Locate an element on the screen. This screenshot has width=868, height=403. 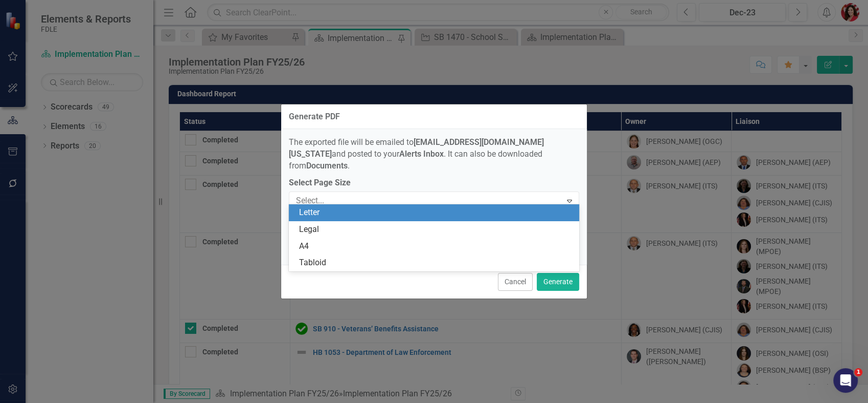
button: Generate is located at coordinates (558, 282).